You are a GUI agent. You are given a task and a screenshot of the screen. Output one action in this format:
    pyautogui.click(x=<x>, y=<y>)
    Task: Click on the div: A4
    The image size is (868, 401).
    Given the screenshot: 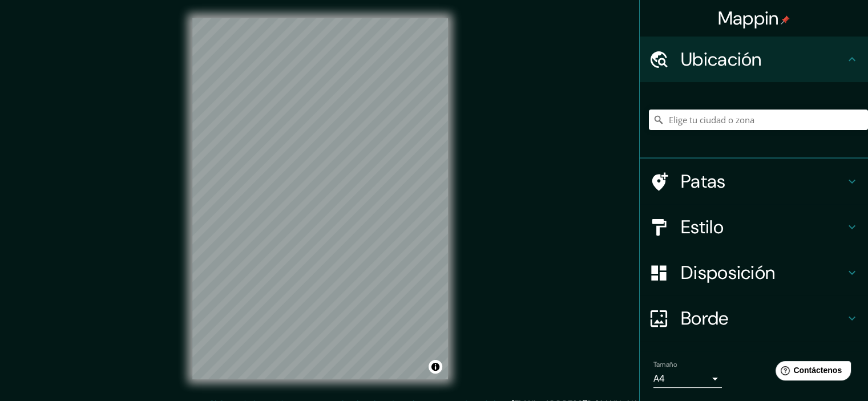 What is the action you would take?
    pyautogui.click(x=688, y=379)
    